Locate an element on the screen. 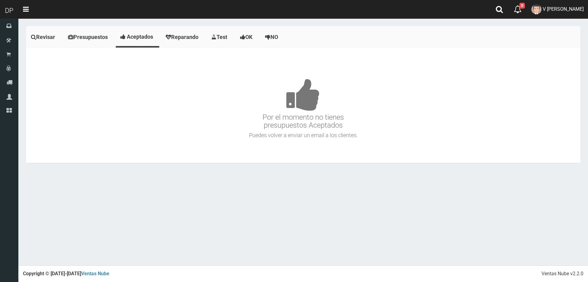 This screenshot has width=588, height=282. span: Aceptados is located at coordinates (140, 36).